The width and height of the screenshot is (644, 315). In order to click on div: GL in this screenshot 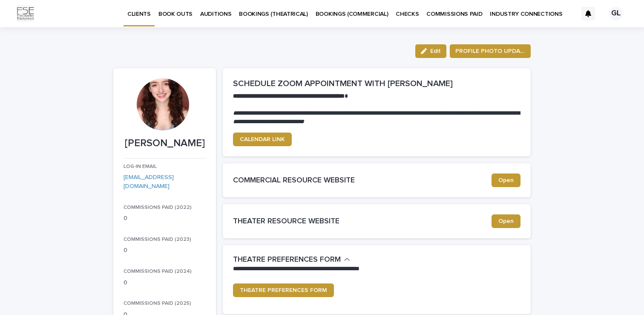, I will do `click(616, 14)`.